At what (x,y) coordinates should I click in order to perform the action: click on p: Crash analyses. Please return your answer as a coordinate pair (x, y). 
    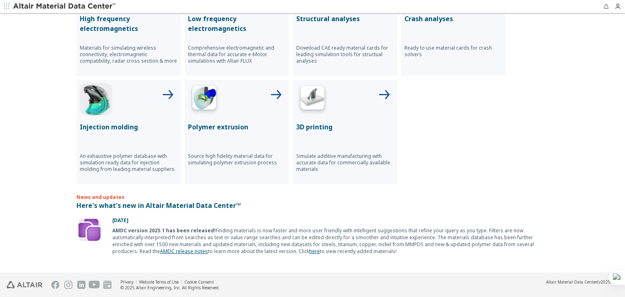
    Looking at the image, I should click on (454, 19).